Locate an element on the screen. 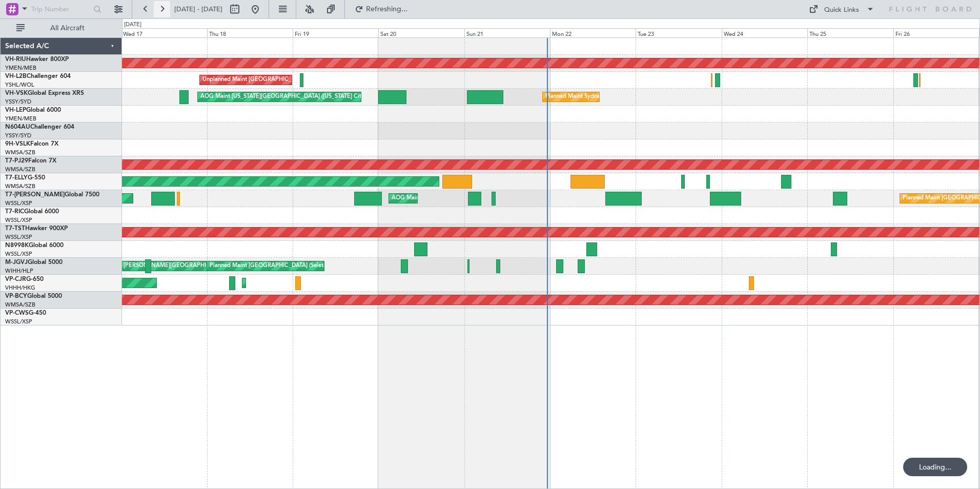 This screenshot has height=489, width=980. div: Loading... is located at coordinates (934, 467).